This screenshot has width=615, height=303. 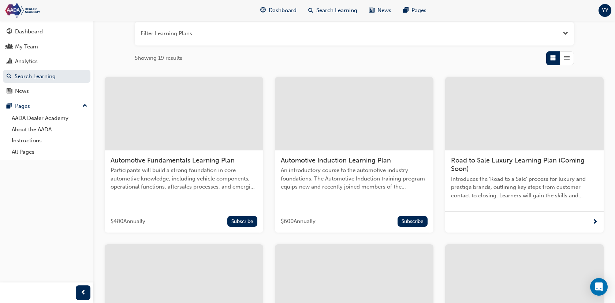 I want to click on a: Road to Sale Luxury Learning Plan (Coming Soon)Introduces the ‘Road to a Sale’ process for luxury..., so click(x=524, y=155).